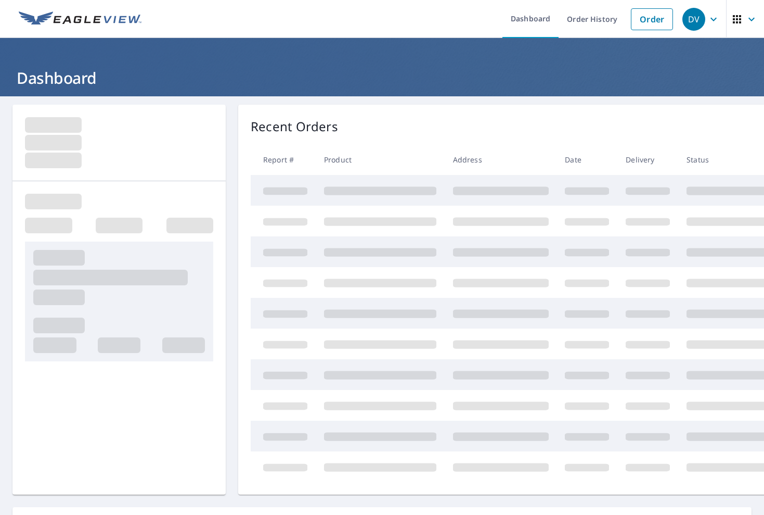  I want to click on img: EV Logo, so click(80, 19).